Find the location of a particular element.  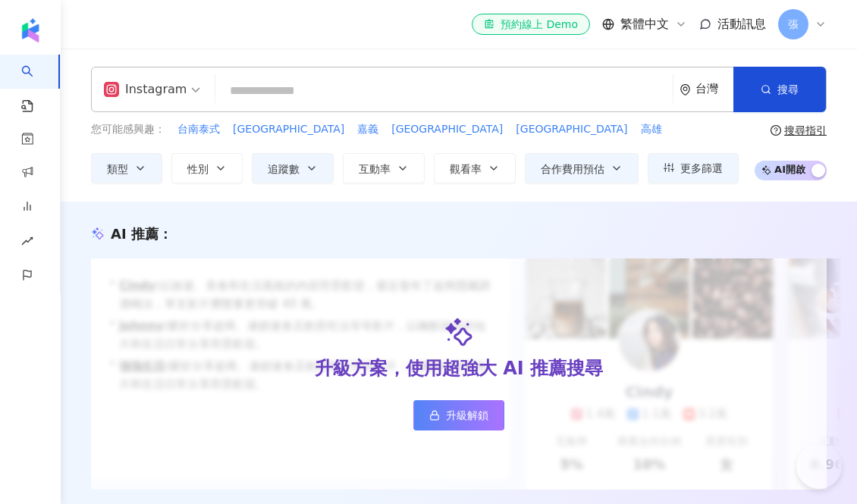

div: AI 推薦 ： is located at coordinates (141, 233).